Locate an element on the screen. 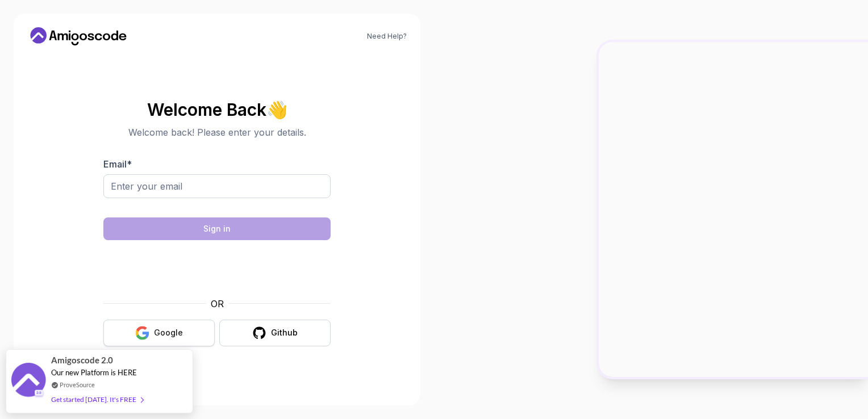 This screenshot has height=419, width=868. span: Our new Platform is HERE is located at coordinates (94, 372).